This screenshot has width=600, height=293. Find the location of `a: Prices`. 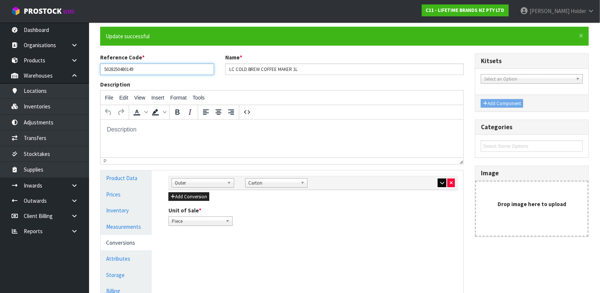

a: Prices is located at coordinates (126, 194).